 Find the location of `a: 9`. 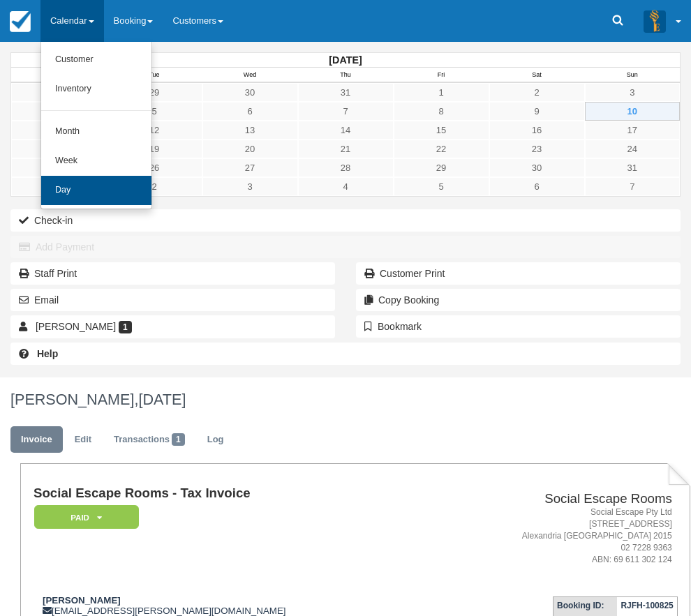

a: 9 is located at coordinates (537, 111).